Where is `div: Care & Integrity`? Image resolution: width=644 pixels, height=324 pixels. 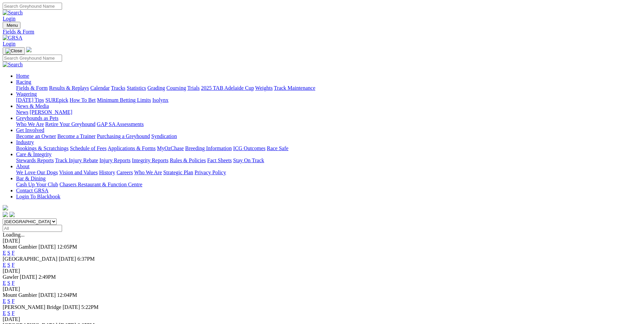 div: Care & Integrity is located at coordinates (329, 161).